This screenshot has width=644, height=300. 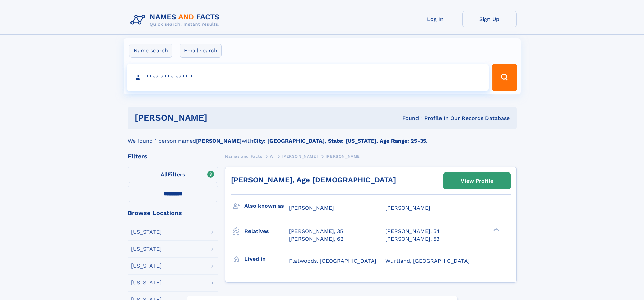 What do you see at coordinates (267, 259) in the screenshot?
I see `h3: Lived in` at bounding box center [267, 259].